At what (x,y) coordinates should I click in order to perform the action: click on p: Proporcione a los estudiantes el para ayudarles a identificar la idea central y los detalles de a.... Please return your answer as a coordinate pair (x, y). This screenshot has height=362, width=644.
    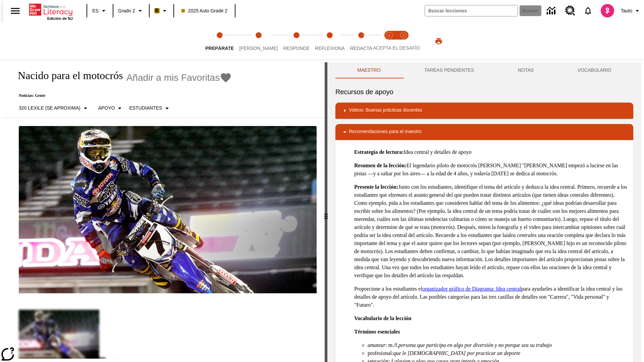
    Looking at the image, I should click on (491, 297).